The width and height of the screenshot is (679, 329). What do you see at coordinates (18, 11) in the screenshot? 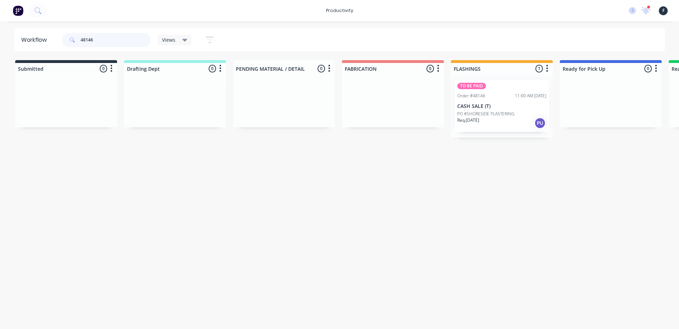
I see `img: Factory` at bounding box center [18, 11].